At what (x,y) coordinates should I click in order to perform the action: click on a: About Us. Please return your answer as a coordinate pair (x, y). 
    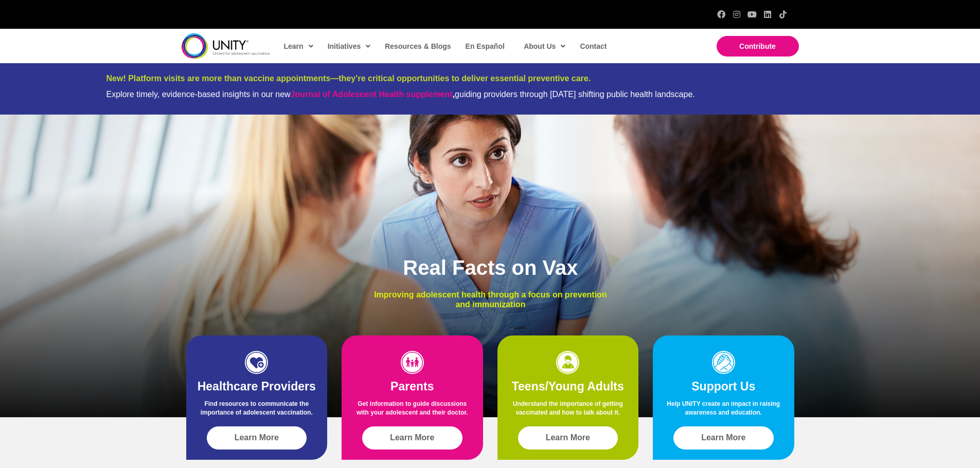
    Looking at the image, I should click on (544, 46).